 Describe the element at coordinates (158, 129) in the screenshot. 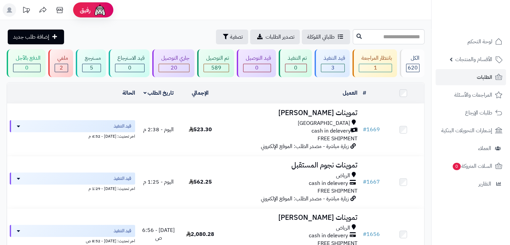

I see `span: اليوم - 2:38 م` at that location.